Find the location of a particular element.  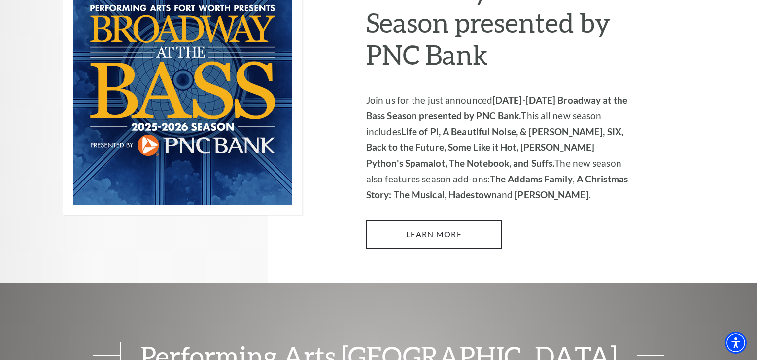

strong: The Addams Family is located at coordinates (531, 178).